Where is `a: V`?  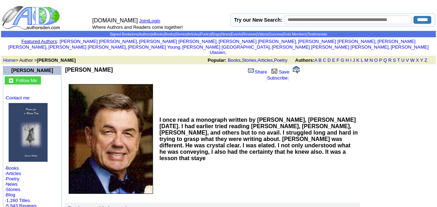 a: V is located at coordinates (407, 60).